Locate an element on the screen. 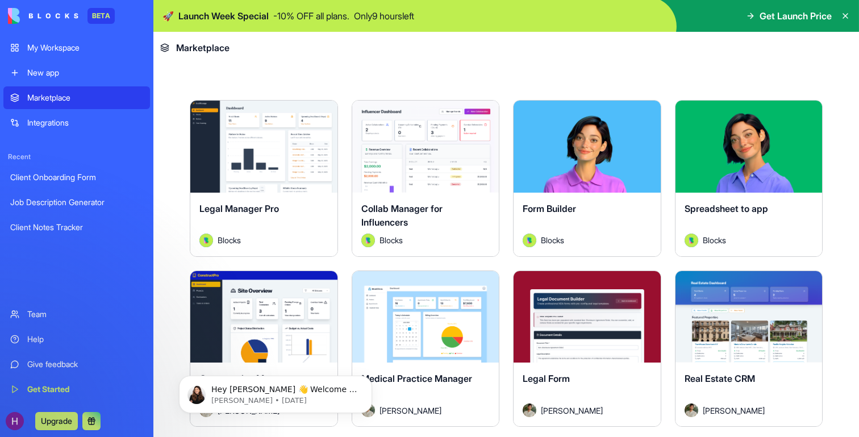  a: Integrations is located at coordinates (77, 123).